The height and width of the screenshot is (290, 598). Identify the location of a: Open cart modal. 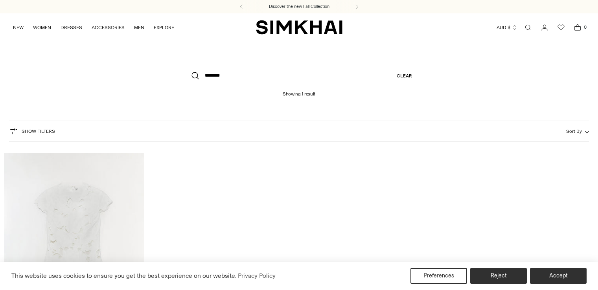
(578, 28).